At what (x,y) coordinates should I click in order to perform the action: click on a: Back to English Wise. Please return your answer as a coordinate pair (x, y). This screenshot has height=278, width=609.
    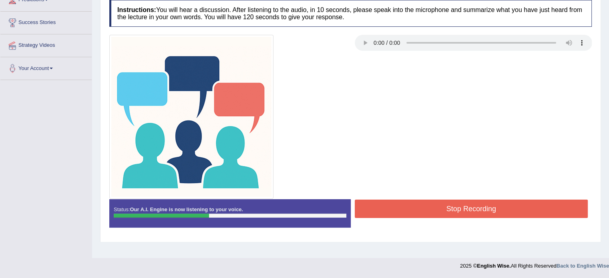
    Looking at the image, I should click on (582, 266).